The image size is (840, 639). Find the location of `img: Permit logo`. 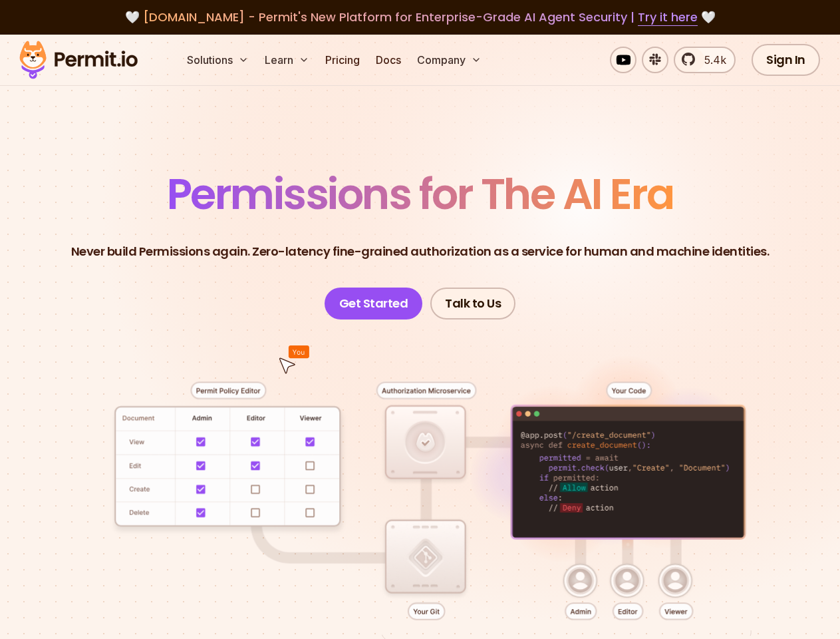

img: Permit logo is located at coordinates (78, 60).